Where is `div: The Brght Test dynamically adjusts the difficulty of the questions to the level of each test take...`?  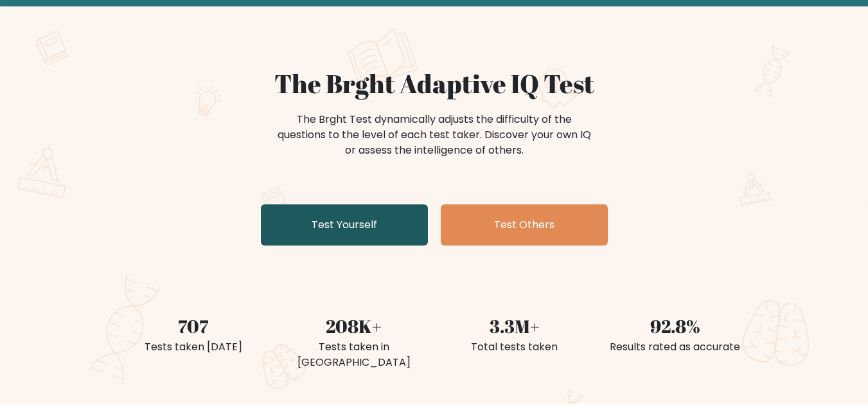 div: The Brght Test dynamically adjusts the difficulty of the questions to the level of each test take... is located at coordinates (434, 135).